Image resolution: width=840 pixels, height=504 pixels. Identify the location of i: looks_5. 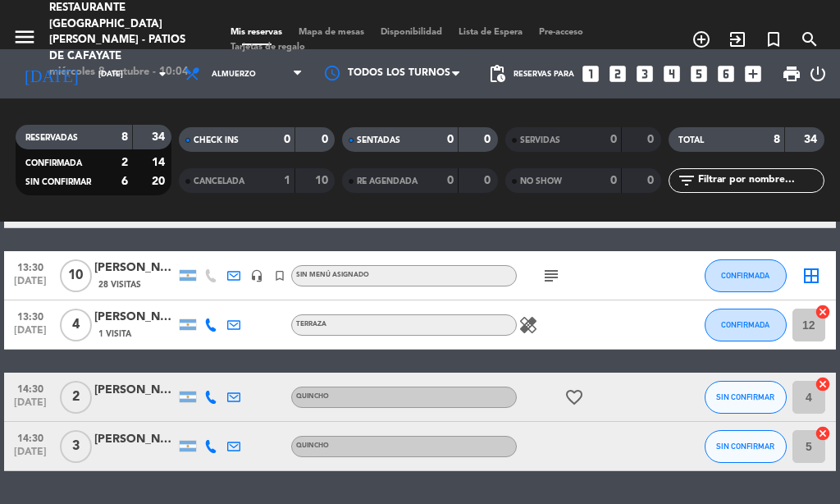
(699, 74).